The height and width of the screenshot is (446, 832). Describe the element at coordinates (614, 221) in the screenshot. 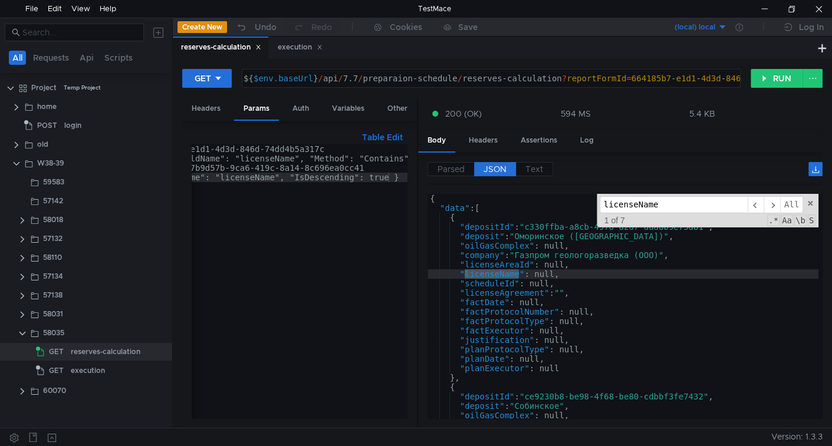

I see `span: 1 of 7` at that location.